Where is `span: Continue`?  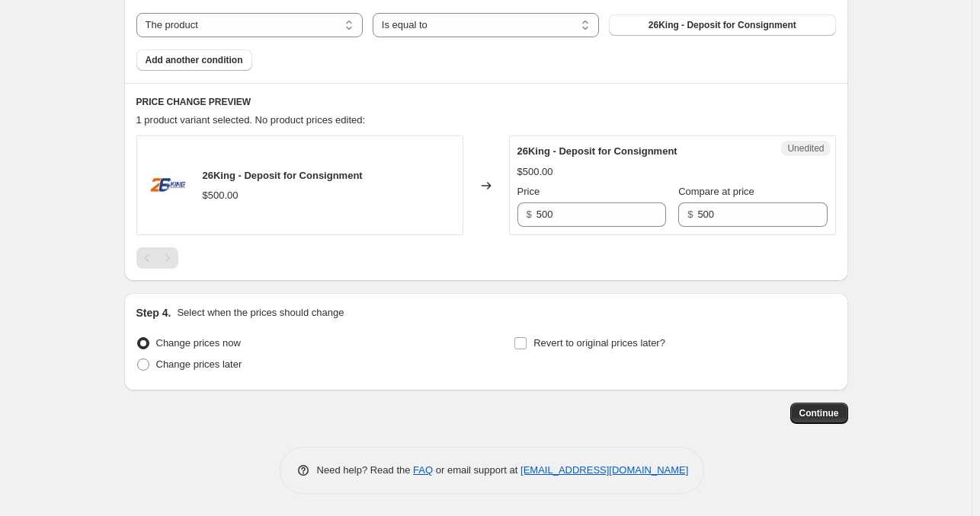
span: Continue is located at coordinates (819, 413).